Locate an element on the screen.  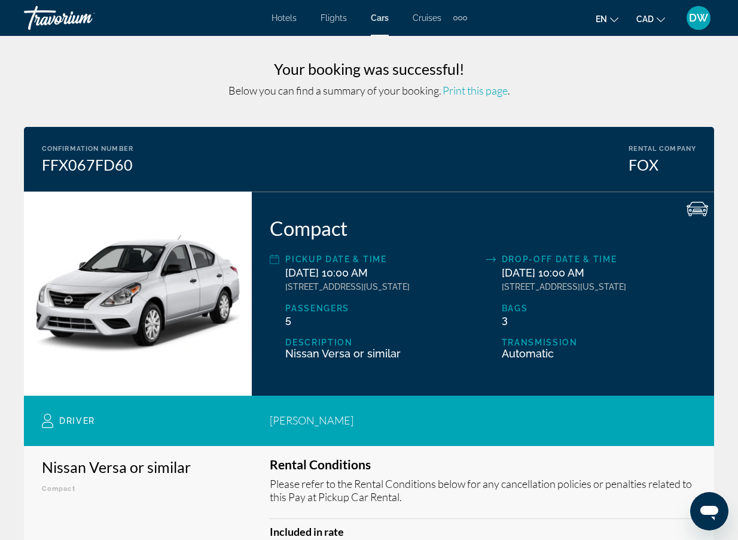
h3: Nissan Versa or similar is located at coordinates (138, 467).